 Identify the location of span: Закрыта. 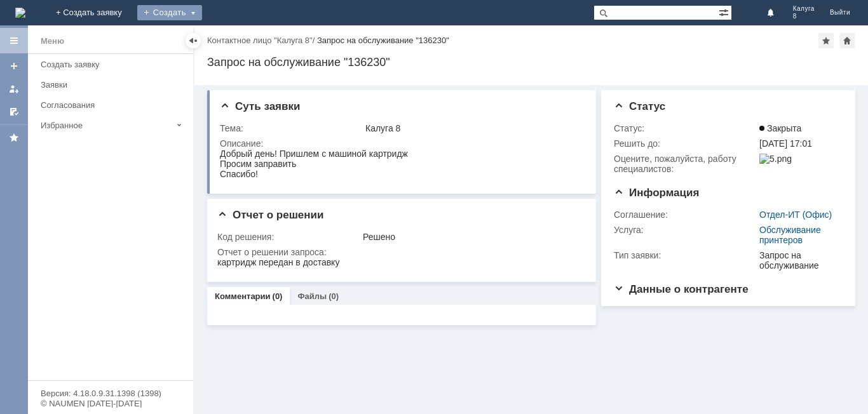
(780, 128).